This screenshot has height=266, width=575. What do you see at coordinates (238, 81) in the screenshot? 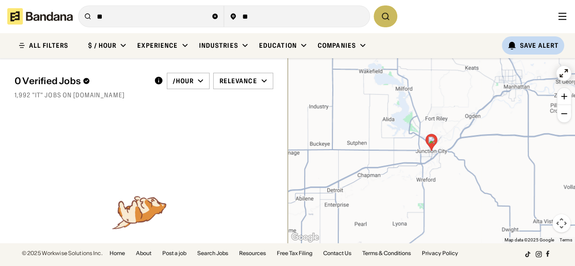
I see `div: Relevance` at bounding box center [238, 81].